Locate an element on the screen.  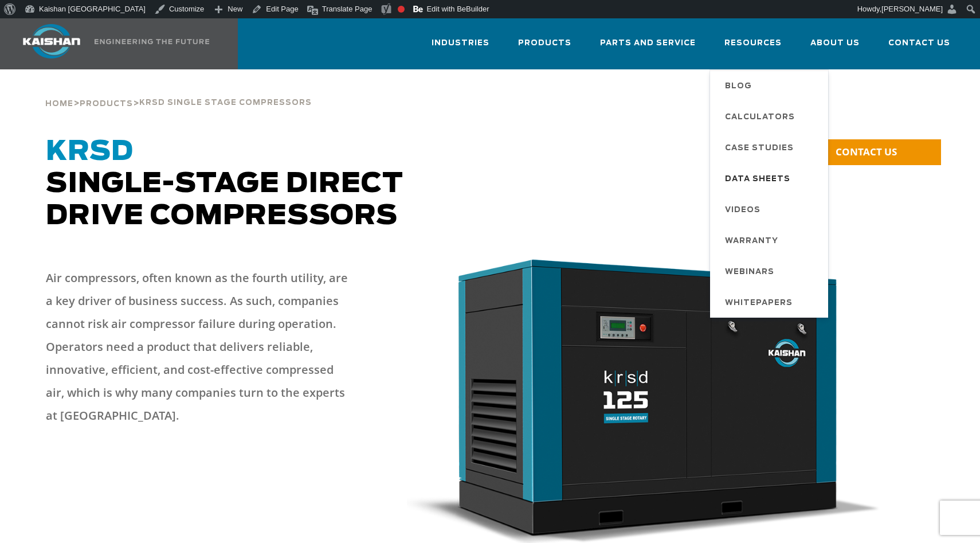
a: CONTACT US is located at coordinates (870, 152).